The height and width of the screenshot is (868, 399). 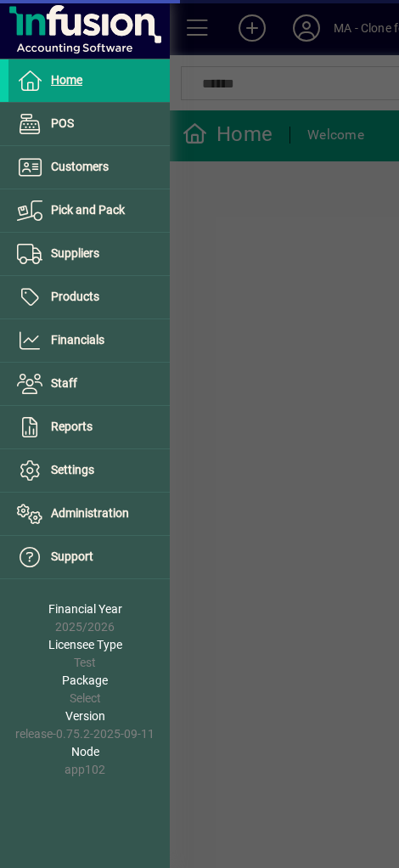 What do you see at coordinates (90, 513) in the screenshot?
I see `span: Administration` at bounding box center [90, 513].